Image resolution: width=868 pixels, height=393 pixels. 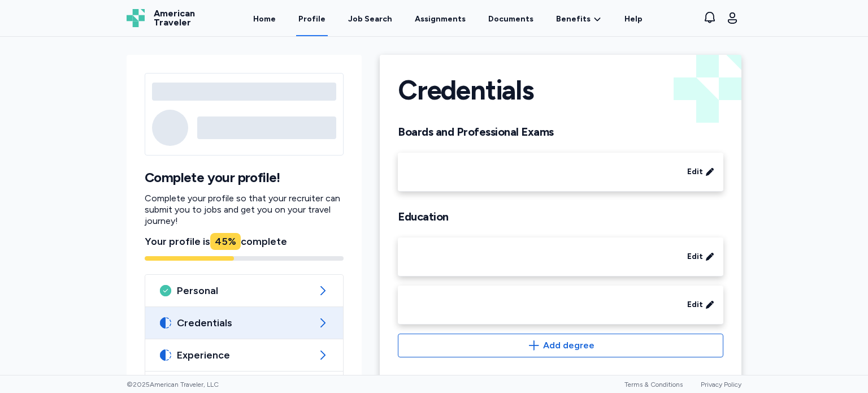 I want to click on img: Logo, so click(x=135, y=18).